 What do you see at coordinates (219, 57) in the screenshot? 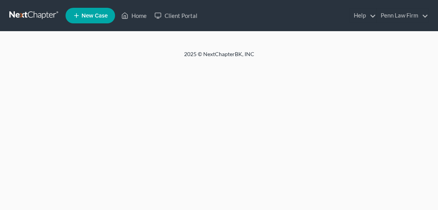
I see `div: 2025 © NextChapterBK, INC` at bounding box center [219, 57].